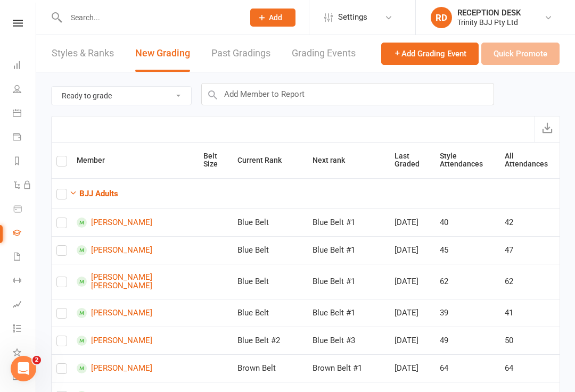  What do you see at coordinates (270, 368) in the screenshot?
I see `td: Brown Belt` at bounding box center [270, 368].